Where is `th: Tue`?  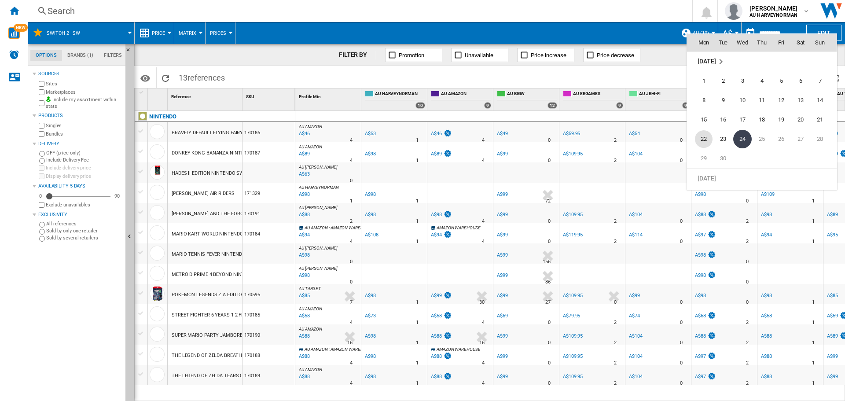
th: Tue is located at coordinates (723, 43).